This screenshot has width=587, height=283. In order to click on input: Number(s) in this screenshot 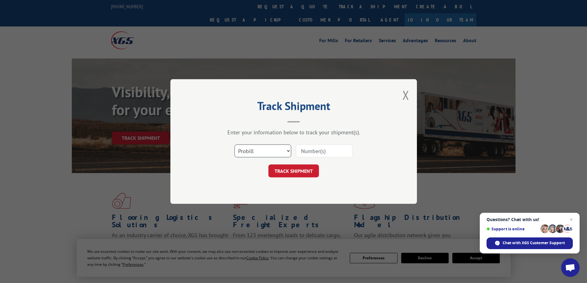, I will do `click(324, 151)`.